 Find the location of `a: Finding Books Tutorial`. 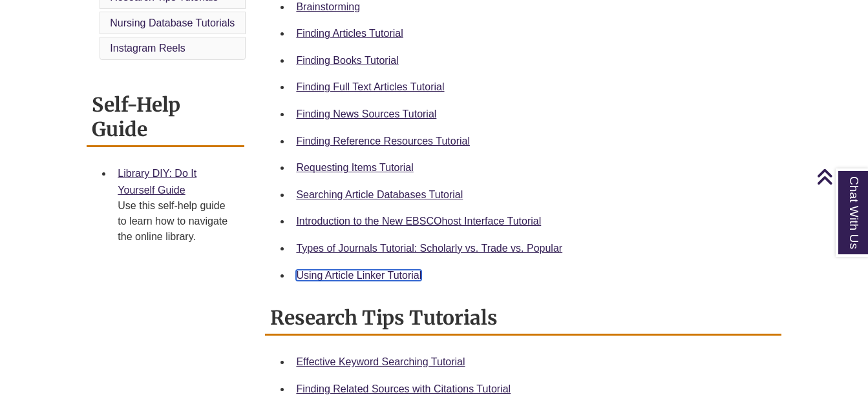

a: Finding Books Tutorial is located at coordinates (347, 60).